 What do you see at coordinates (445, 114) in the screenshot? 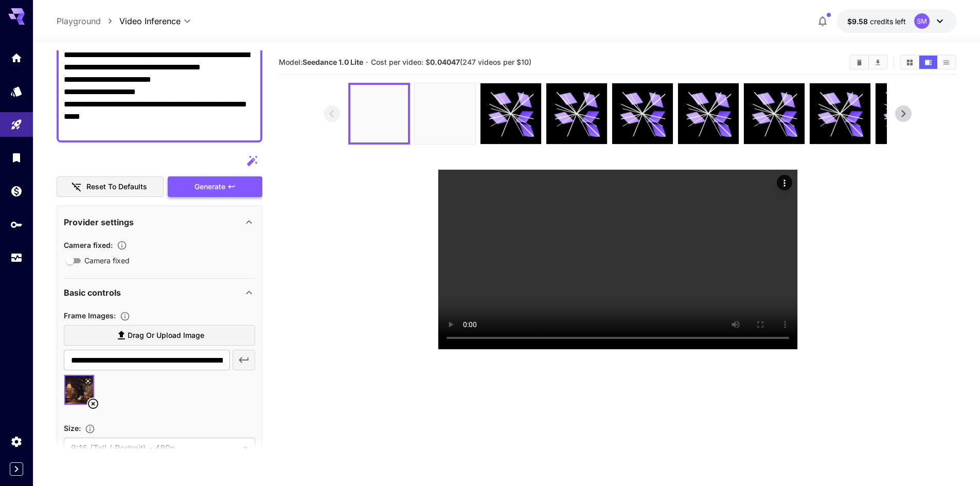
I see `img: +u9rDMAAAAGSURBVAMADcYKAVzCgV0AAAAASUVORK5CYII=` at bounding box center [445, 114].